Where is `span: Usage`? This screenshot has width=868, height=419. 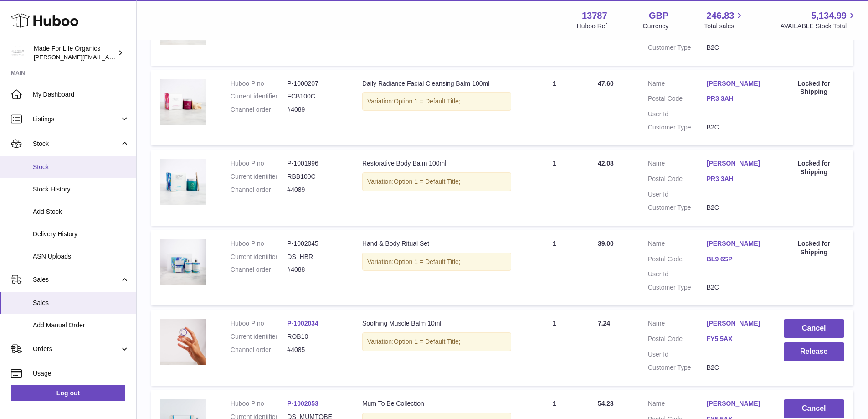 span: Usage is located at coordinates (81, 373).